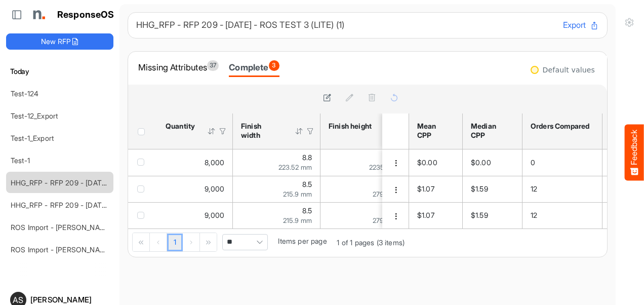 Image resolution: width=644 pixels, height=305 pixels. What do you see at coordinates (21, 160) in the screenshot?
I see `a: Test-1` at bounding box center [21, 160].